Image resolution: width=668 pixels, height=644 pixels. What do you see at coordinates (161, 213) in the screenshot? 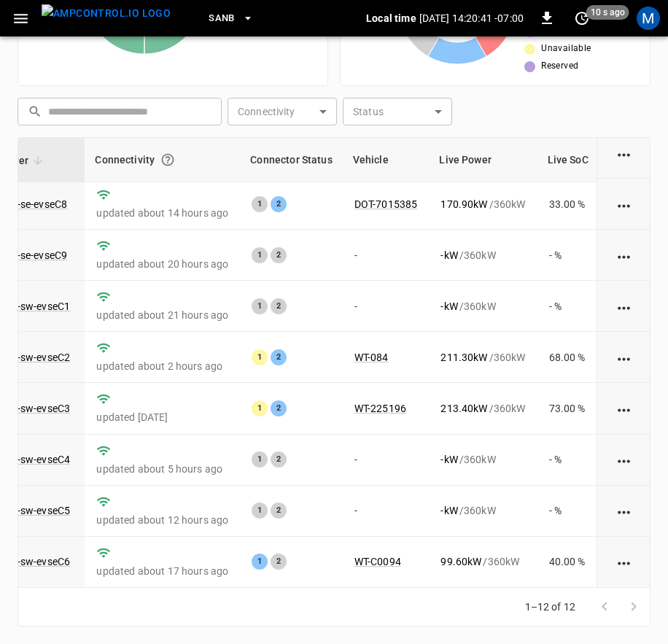
I see `p: updated about 14 hours ago` at bounding box center [161, 213].